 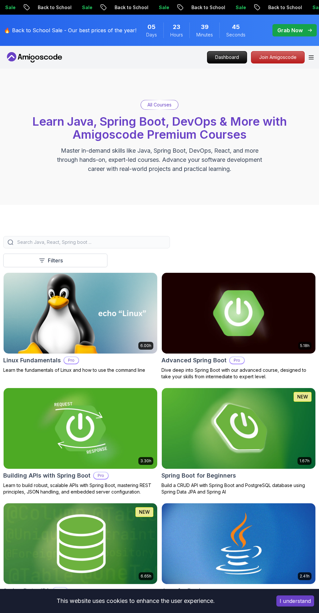 I want to click on input: Search Java, React, Spring boot ..., so click(x=91, y=242).